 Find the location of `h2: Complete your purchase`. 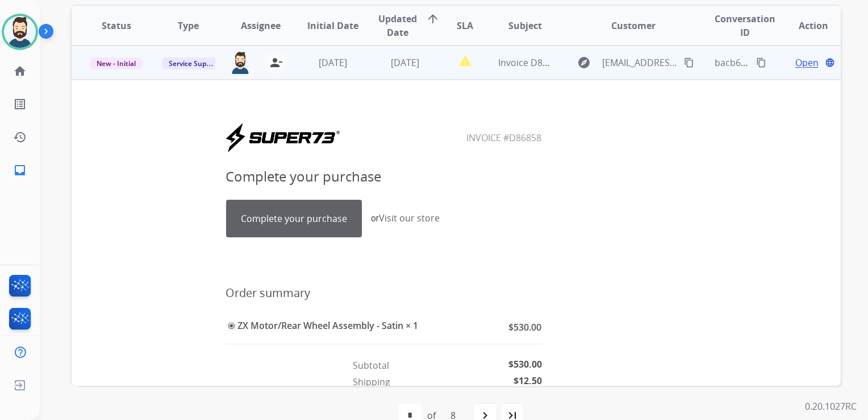

h2: Complete your purchase is located at coordinates (384, 176).